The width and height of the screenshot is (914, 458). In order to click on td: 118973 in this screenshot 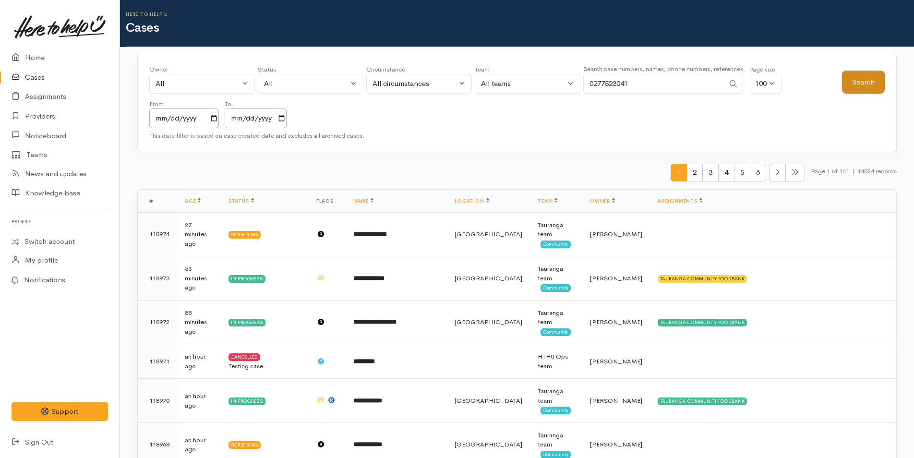, I will do `click(157, 278)`.